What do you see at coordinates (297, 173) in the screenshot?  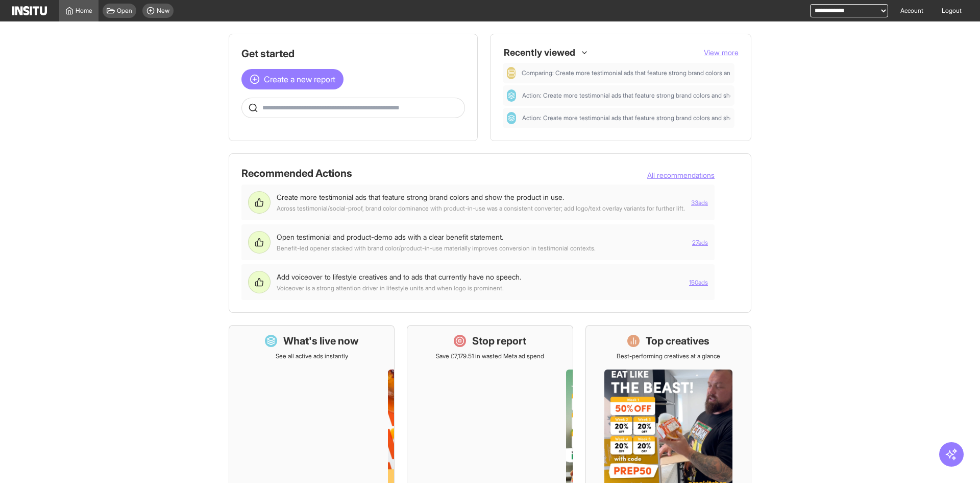 I see `h1: Recommended Actions` at bounding box center [297, 173].